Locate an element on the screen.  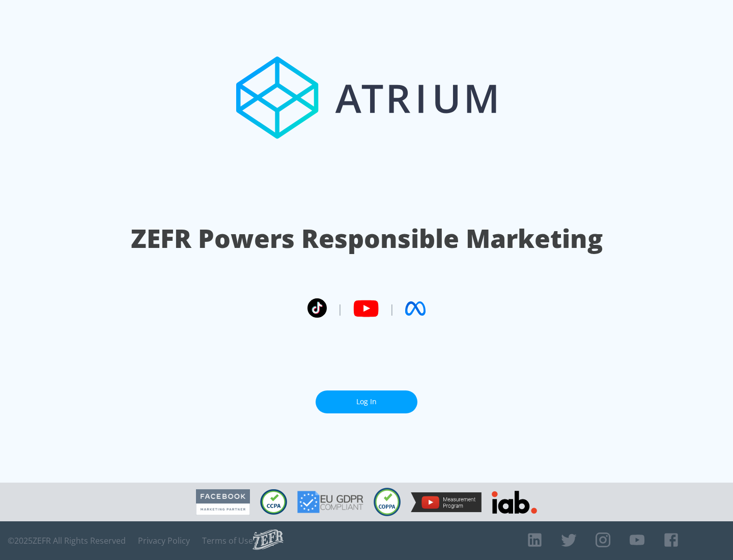
h1: ZEFR Powers Responsible Marketing is located at coordinates (366, 238).